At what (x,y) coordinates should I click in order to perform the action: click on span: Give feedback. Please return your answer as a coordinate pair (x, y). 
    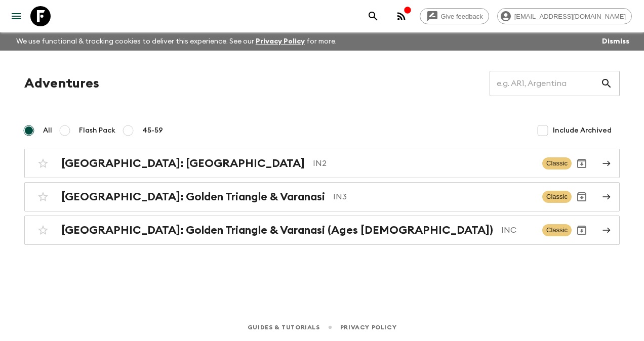
    Looking at the image, I should click on (462, 16).